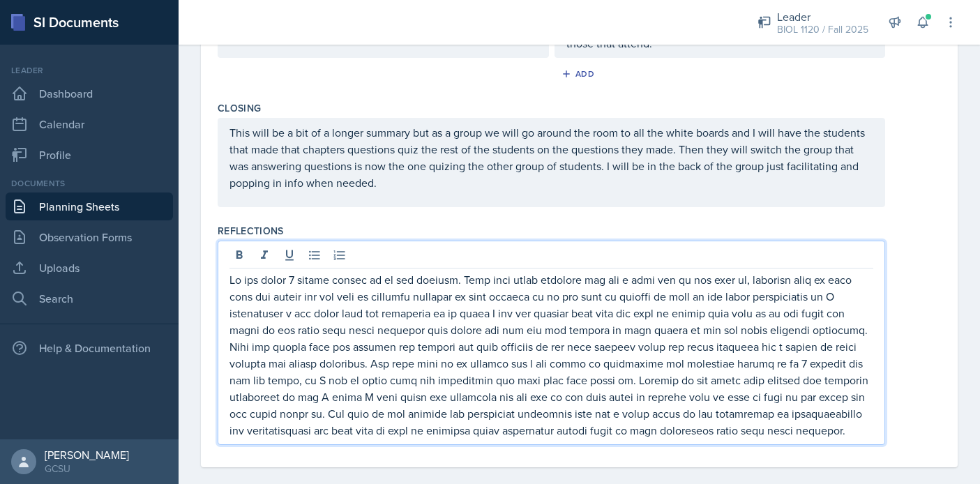 This screenshot has width=980, height=484. What do you see at coordinates (90, 268) in the screenshot?
I see `a: Uploads` at bounding box center [90, 268].